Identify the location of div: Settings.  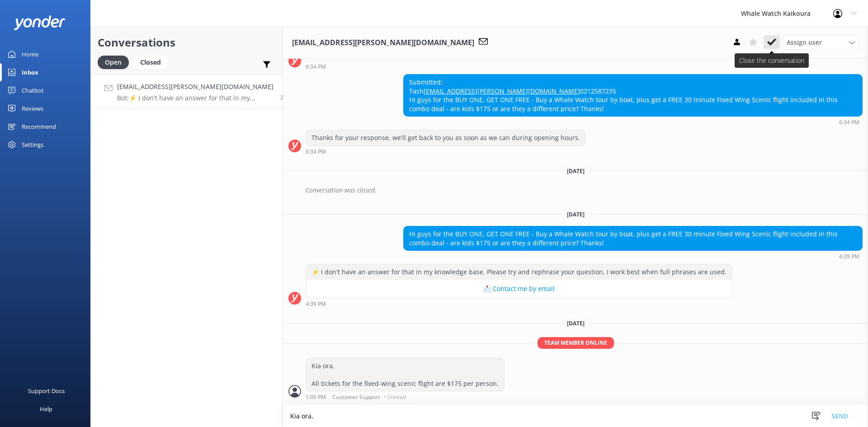
(32, 145).